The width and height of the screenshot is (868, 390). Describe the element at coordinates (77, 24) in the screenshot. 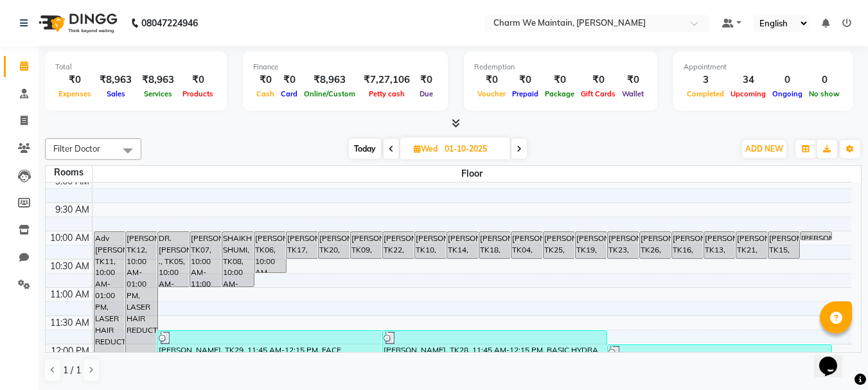

I see `img: logo` at that location.